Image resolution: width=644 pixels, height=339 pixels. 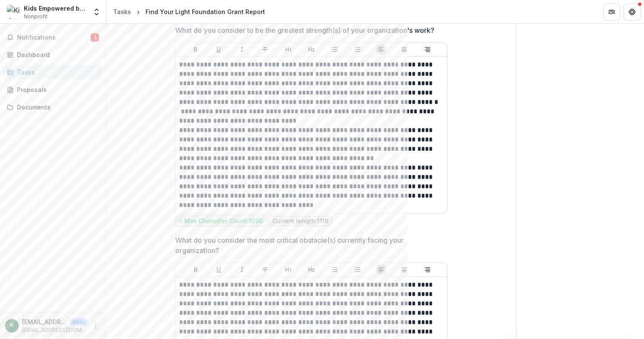 What do you see at coordinates (304, 30) in the screenshot?
I see `p: What do you consider to be the greatest strength(s) of your organization's work?` at bounding box center [304, 30].